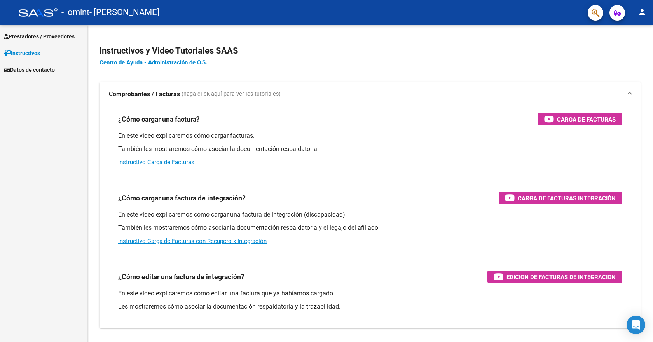  What do you see at coordinates (370, 307) in the screenshot?
I see `p: Les mostraremos cómo asociar la documentación respaldatoria y la trazabilidad.` at bounding box center [370, 307].